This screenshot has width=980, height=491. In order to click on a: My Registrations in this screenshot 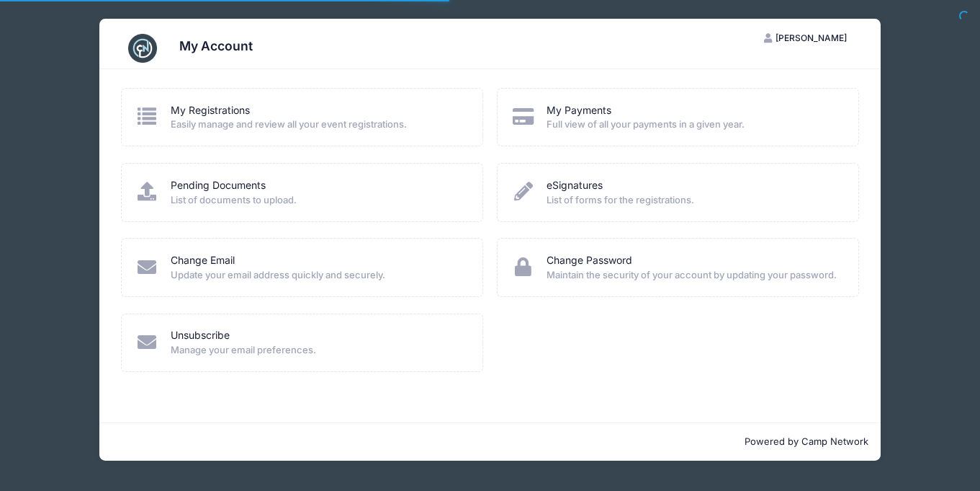, I will do `click(210, 110)`.